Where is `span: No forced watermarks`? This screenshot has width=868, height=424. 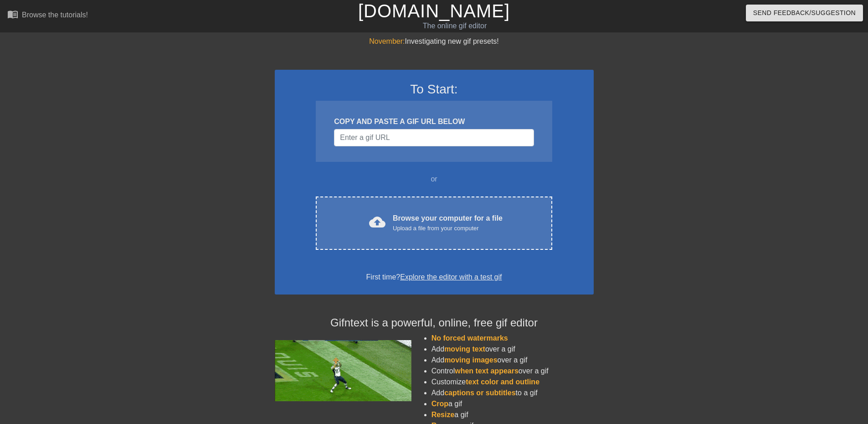 span: No forced watermarks is located at coordinates (470, 338).